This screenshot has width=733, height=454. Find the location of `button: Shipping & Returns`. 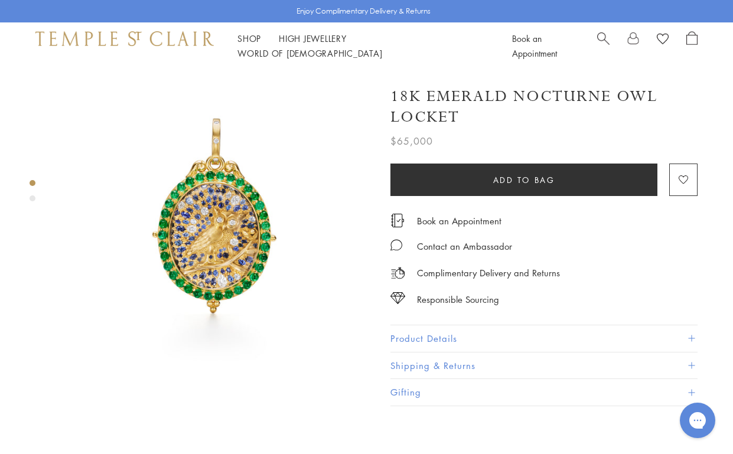

button: Shipping & Returns is located at coordinates (544, 366).